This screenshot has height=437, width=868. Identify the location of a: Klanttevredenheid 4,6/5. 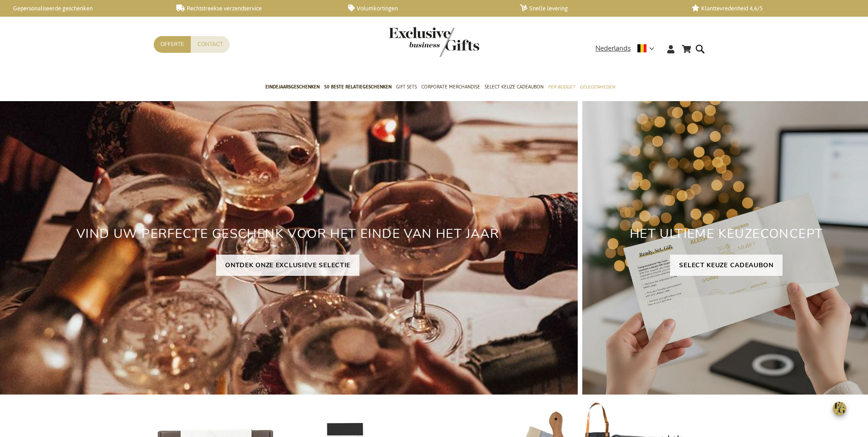
(770, 8).